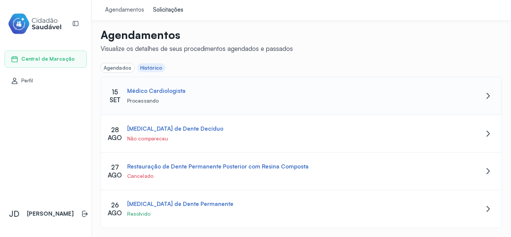 This screenshot has height=237, width=511. Describe the element at coordinates (27, 81) in the screenshot. I see `span: Perfil` at that location.